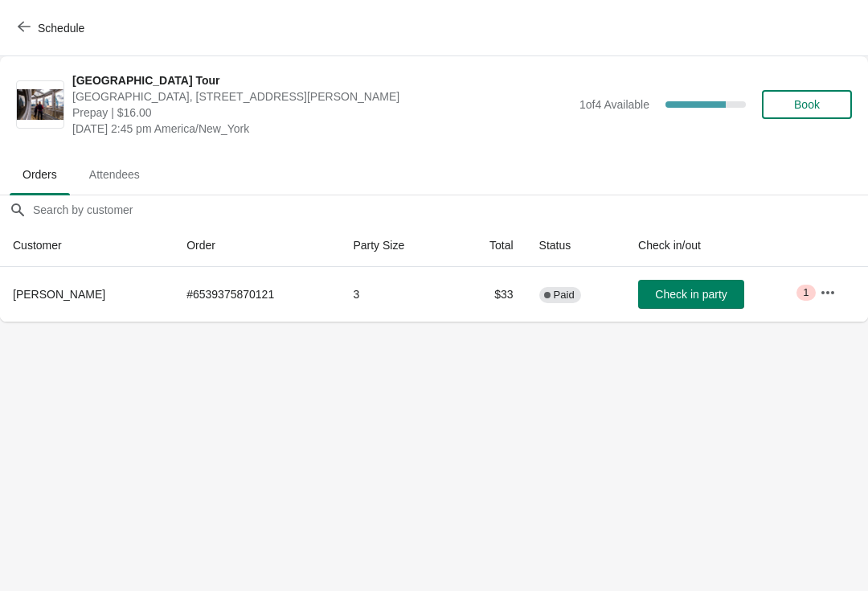 This screenshot has height=591, width=868. What do you see at coordinates (614, 105) in the screenshot?
I see `span: 1 of 4 Available` at bounding box center [614, 105].